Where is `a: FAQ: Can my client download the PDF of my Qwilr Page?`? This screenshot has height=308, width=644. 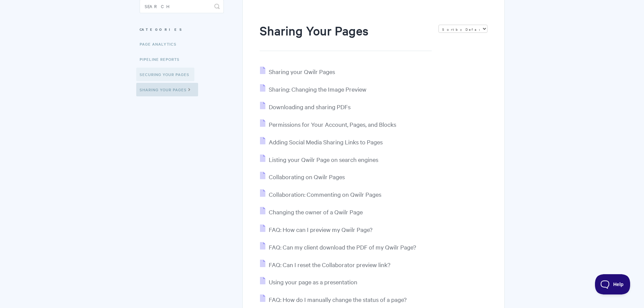 a: FAQ: Can my client download the PDF of my Qwilr Page? is located at coordinates (338, 247).